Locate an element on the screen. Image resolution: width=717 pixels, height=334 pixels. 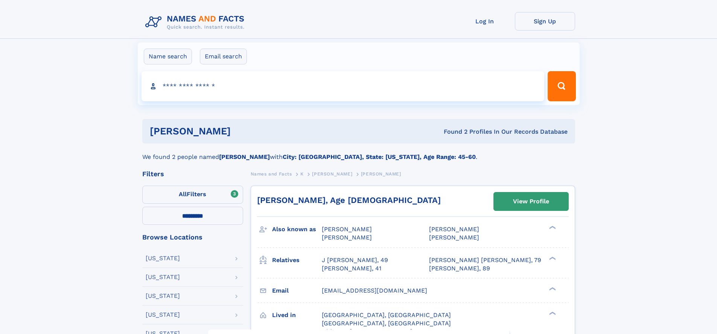
input: search input is located at coordinates (343, 86).